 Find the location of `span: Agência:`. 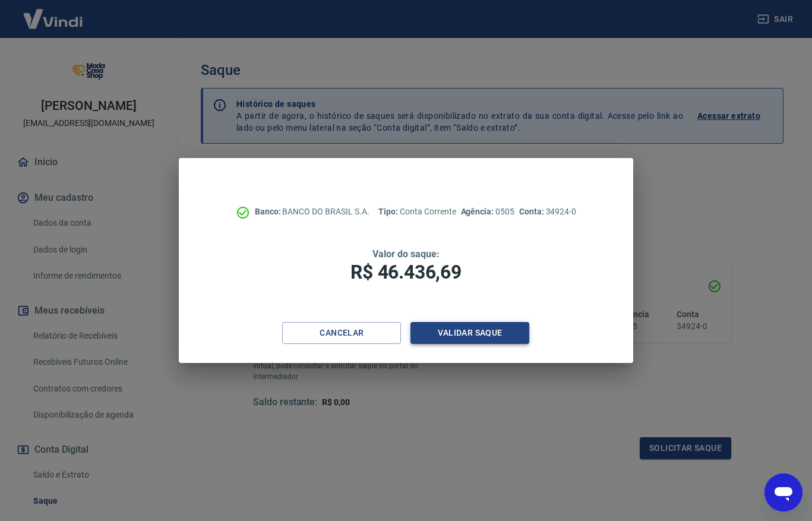

span: Agência: is located at coordinates (478, 212).